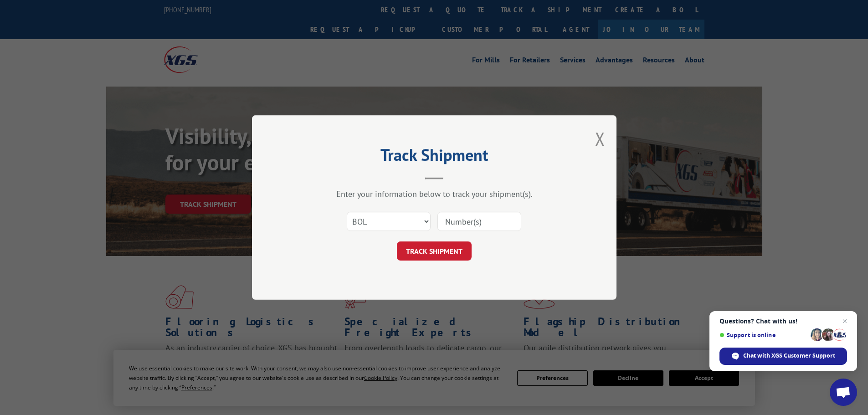  What do you see at coordinates (434, 251) in the screenshot?
I see `button: TRACK SHIPMENT` at bounding box center [434, 251].